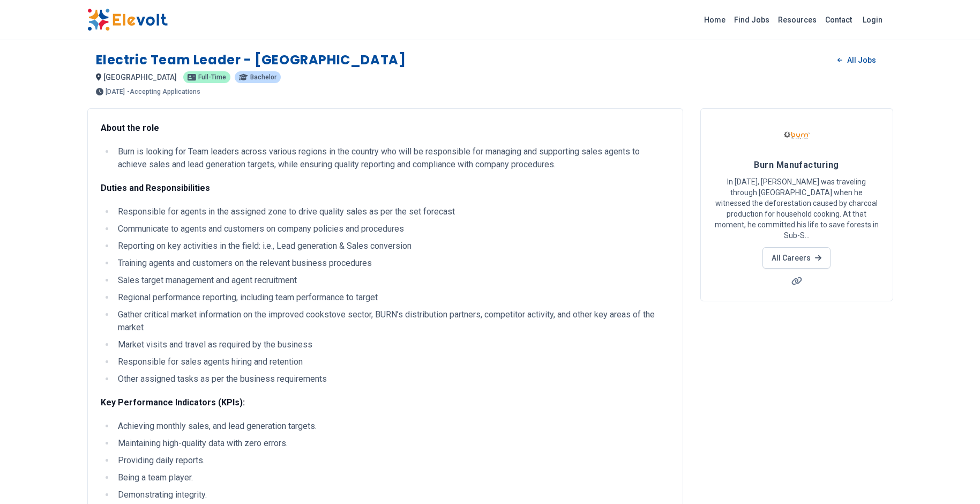 Image resolution: width=980 pixels, height=504 pixels. I want to click on li: Regional performance reporting, including team performance to target, so click(392, 298).